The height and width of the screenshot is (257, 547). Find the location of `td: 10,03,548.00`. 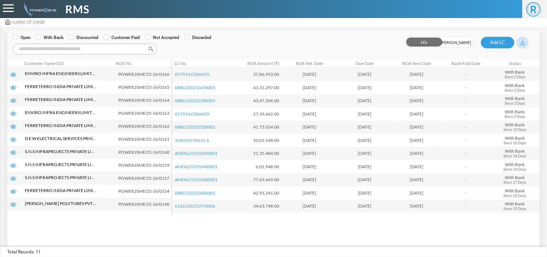

td: 10,03,548.00 is located at coordinates (255, 140).